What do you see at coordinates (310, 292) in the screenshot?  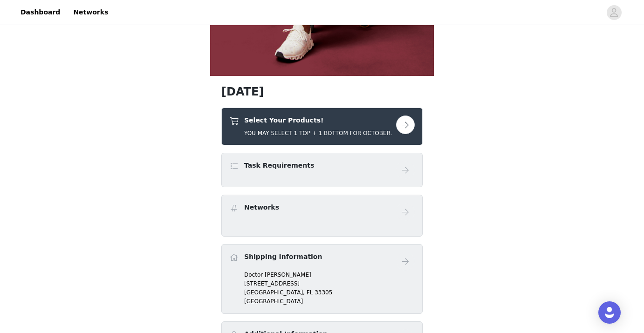 I see `span: FL` at bounding box center [310, 292].